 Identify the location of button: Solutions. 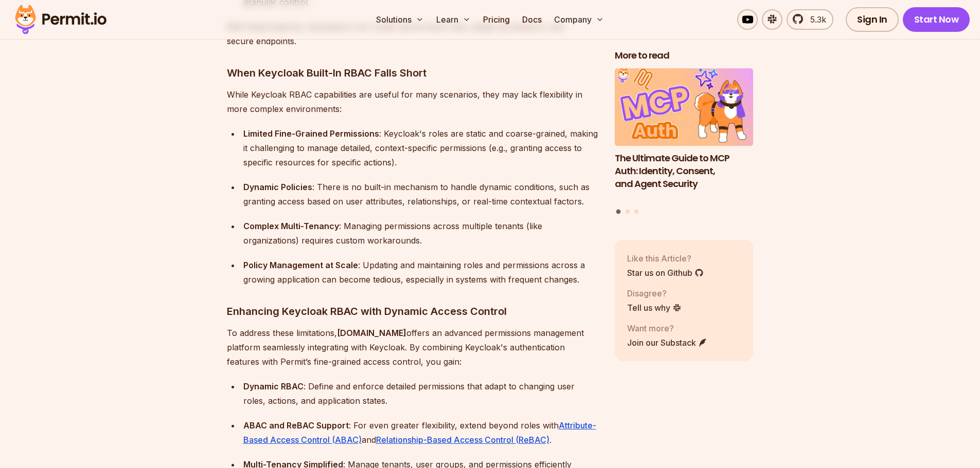
(400, 19).